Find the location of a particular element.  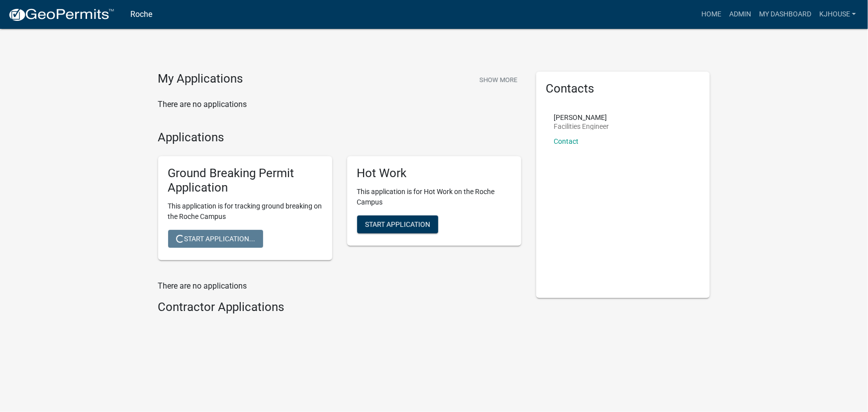

wm-workflow-list-section: Applications is located at coordinates (339, 199).